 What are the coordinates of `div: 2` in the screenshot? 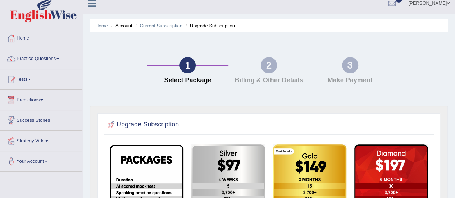 It's located at (268, 65).